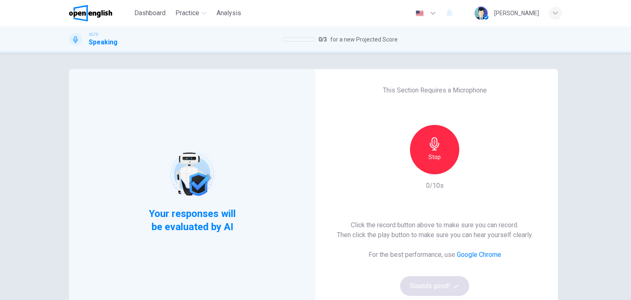  Describe the element at coordinates (364, 39) in the screenshot. I see `span: for a new Projected Score` at that location.